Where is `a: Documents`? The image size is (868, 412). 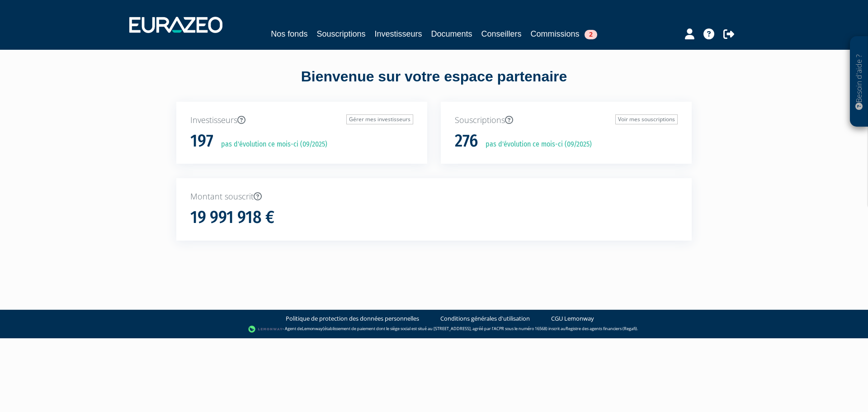
a: Documents is located at coordinates (452, 34).